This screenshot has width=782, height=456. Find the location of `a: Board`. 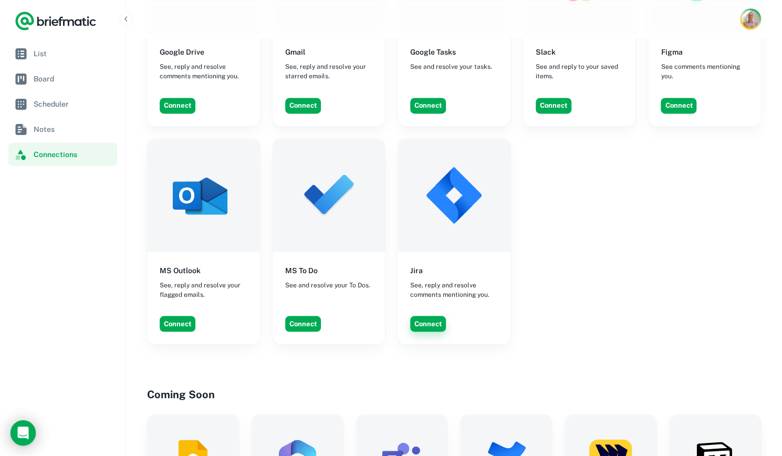

a: Board is located at coordinates (63, 79).